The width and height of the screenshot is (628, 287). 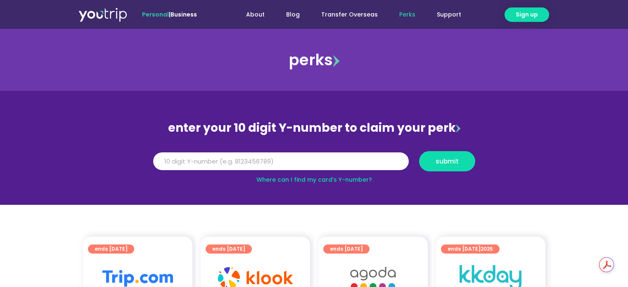 I want to click on a: Support, so click(x=449, y=14).